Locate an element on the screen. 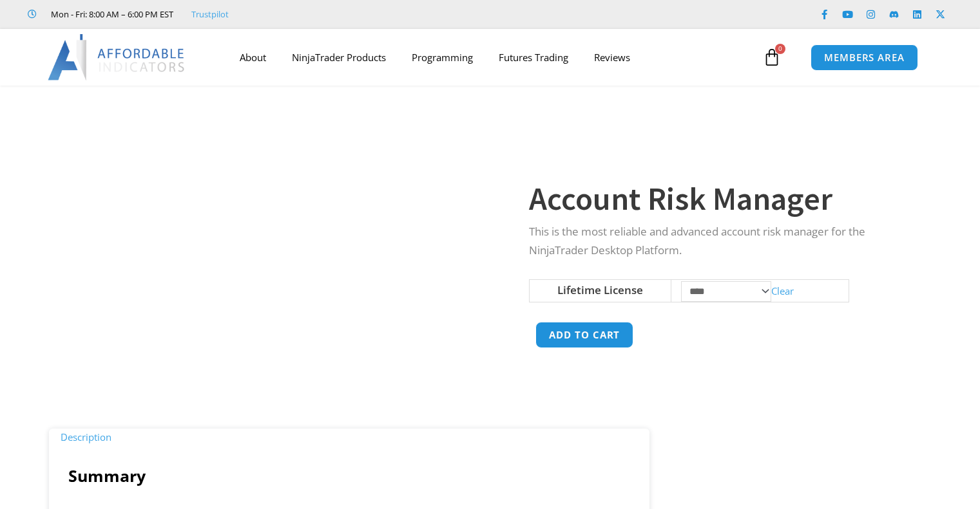 This screenshot has height=509, width=980. h1: Account Risk Manager is located at coordinates (717, 199).